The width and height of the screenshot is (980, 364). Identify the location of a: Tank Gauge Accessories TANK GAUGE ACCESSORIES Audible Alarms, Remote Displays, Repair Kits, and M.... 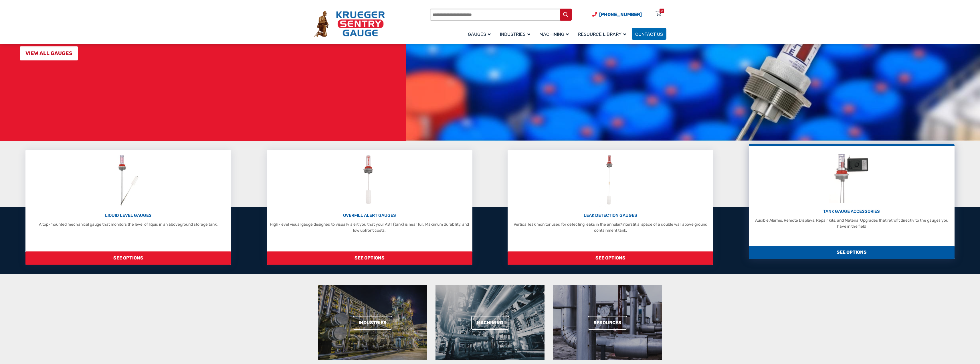
(852, 202).